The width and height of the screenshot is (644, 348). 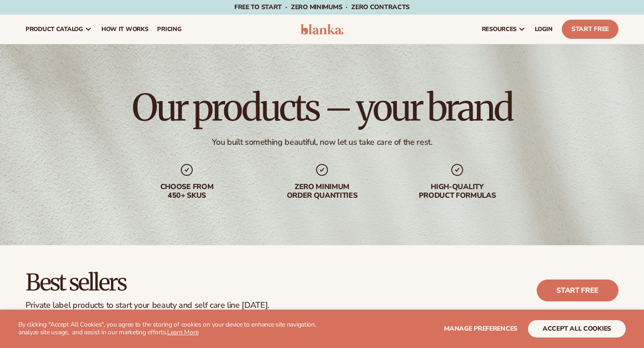 I want to click on span: product catalog, so click(x=55, y=29).